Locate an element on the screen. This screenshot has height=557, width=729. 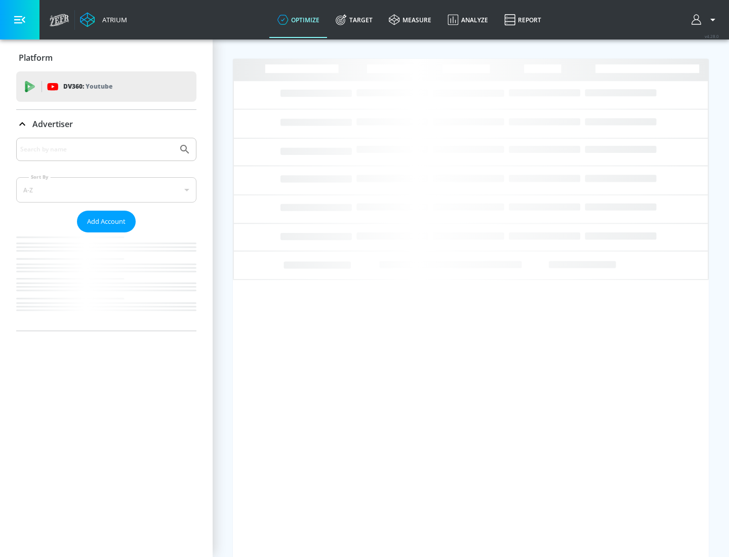
div: Atrium is located at coordinates (112, 20).